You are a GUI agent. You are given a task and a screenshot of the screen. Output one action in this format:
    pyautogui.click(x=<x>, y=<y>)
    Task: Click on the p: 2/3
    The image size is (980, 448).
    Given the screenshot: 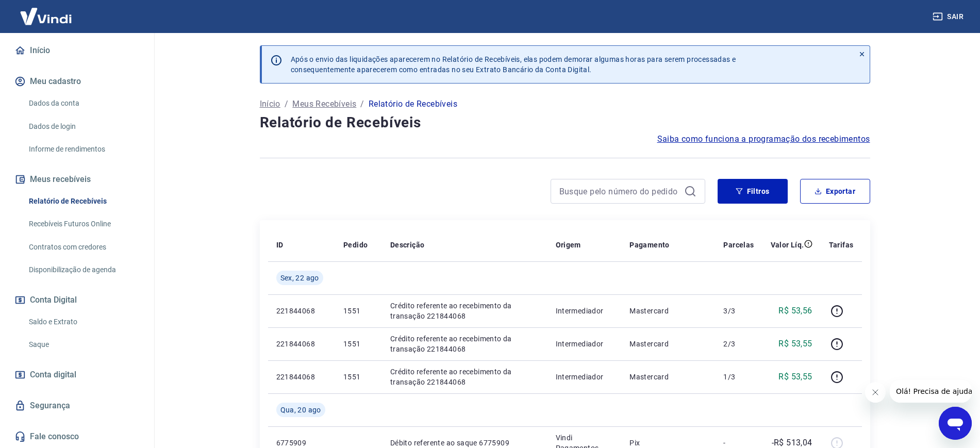 What is the action you would take?
    pyautogui.click(x=738, y=344)
    